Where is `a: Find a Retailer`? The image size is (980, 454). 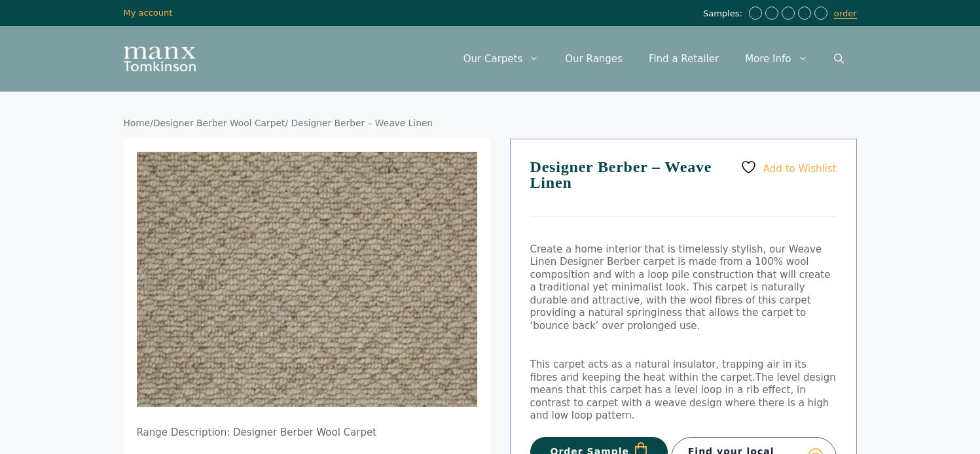 a: Find a Retailer is located at coordinates (683, 59).